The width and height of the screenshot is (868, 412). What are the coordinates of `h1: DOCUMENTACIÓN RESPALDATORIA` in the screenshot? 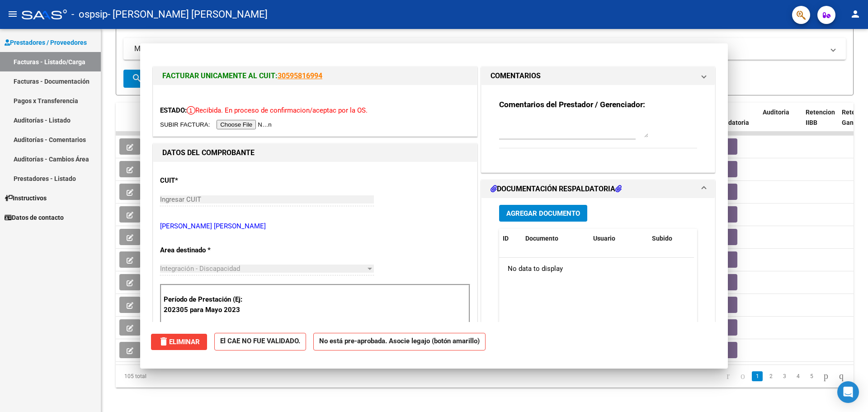 It's located at (556, 189).